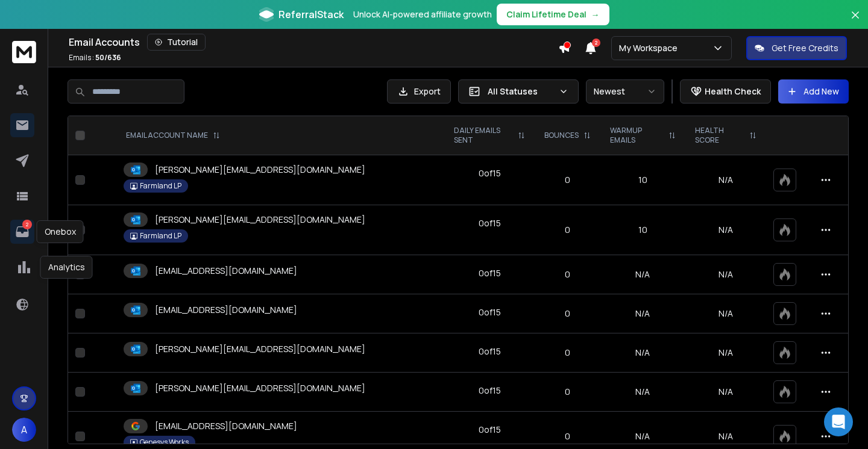  Describe the element at coordinates (108, 57) in the screenshot. I see `span: 50 / 636` at that location.